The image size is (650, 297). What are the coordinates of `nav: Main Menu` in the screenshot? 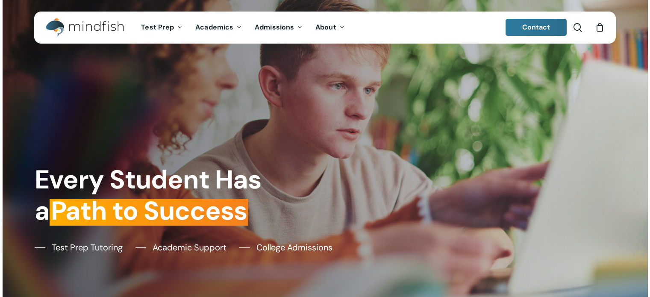 It's located at (243, 27).